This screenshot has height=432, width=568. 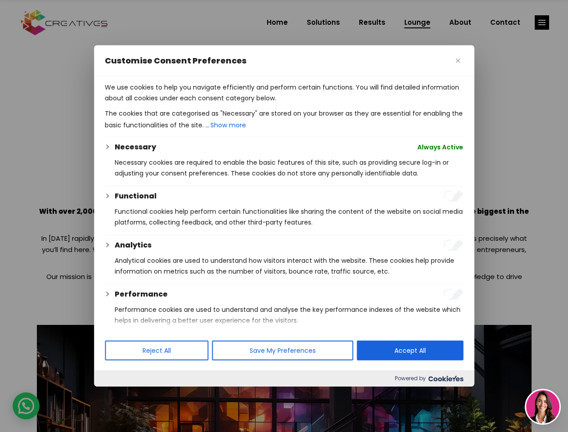 What do you see at coordinates (175, 61) in the screenshot?
I see `span: Customise Consent Preferences` at bounding box center [175, 61].